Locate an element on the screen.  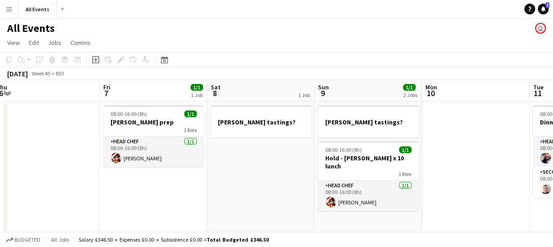
span: Sun is located at coordinates (323, 87).